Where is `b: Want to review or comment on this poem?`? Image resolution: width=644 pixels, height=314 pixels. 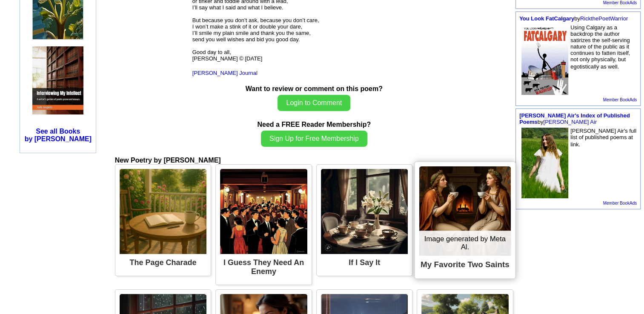 b: Want to review or comment on this poem? is located at coordinates (314, 88).